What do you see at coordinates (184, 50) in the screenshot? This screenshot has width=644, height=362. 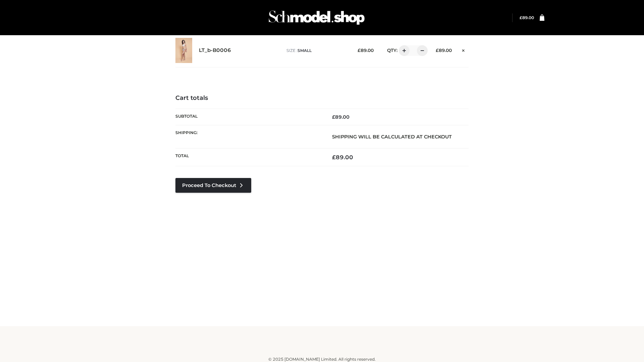 I see `img: LT_b-B0006 - SMALL` at bounding box center [184, 50].